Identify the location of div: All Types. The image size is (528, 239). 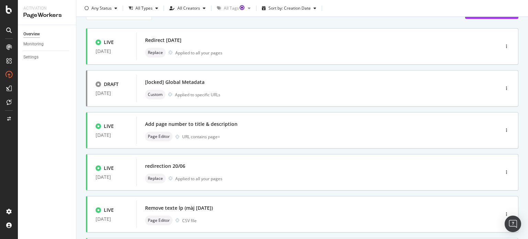
(144, 8).